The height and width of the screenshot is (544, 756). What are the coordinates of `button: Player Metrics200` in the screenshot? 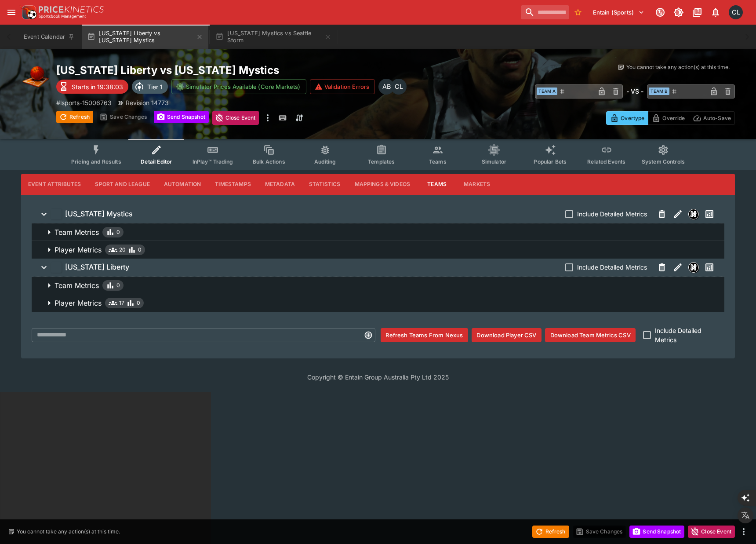 It's located at (378, 250).